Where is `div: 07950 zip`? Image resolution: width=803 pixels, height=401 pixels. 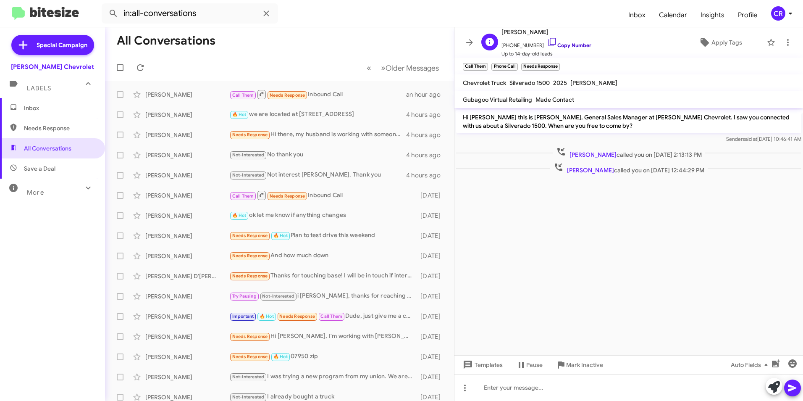 div: 07950 zip is located at coordinates (323, 356).